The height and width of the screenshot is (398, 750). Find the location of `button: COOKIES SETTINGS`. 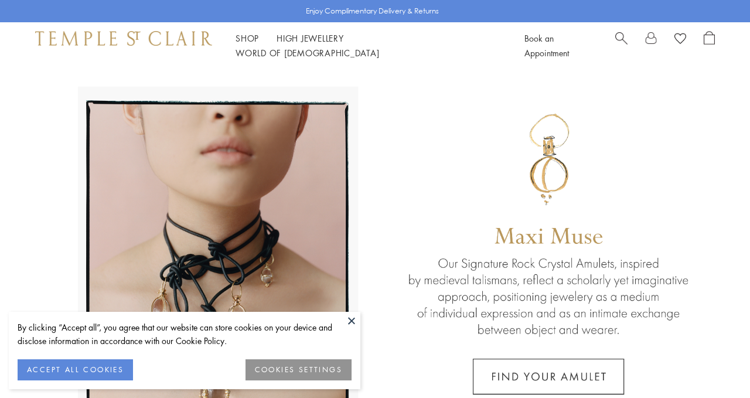

button: COOKIES SETTINGS is located at coordinates (298, 370).